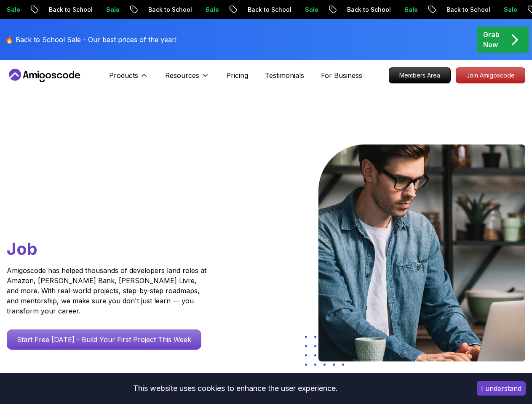 This screenshot has height=404, width=532. What do you see at coordinates (490, 76) in the screenshot?
I see `a: Join Amigoscode` at bounding box center [490, 76].